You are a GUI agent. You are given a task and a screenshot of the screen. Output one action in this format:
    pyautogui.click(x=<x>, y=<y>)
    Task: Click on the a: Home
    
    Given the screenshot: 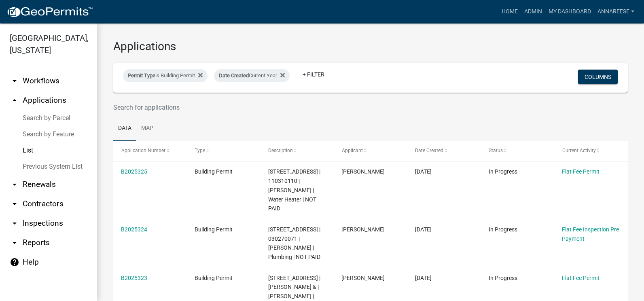 What is the action you would take?
    pyautogui.click(x=510, y=12)
    